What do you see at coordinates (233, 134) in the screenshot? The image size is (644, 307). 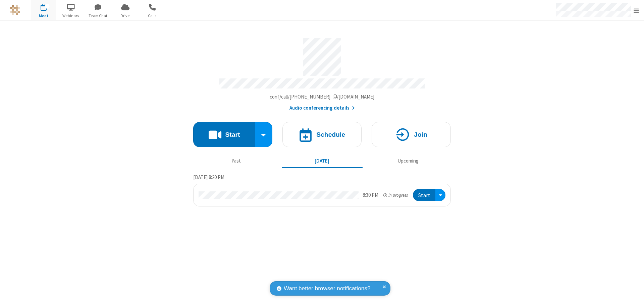 I see `h4: Start` at bounding box center [233, 134].